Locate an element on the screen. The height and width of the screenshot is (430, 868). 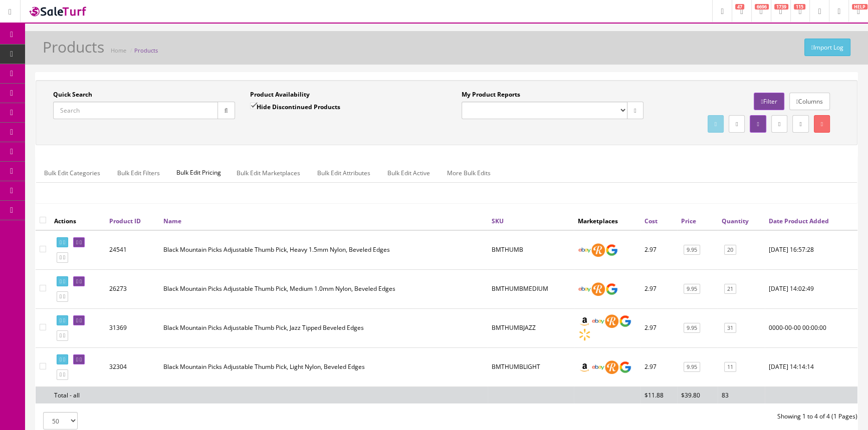
td: $11.88 is located at coordinates (659, 395).